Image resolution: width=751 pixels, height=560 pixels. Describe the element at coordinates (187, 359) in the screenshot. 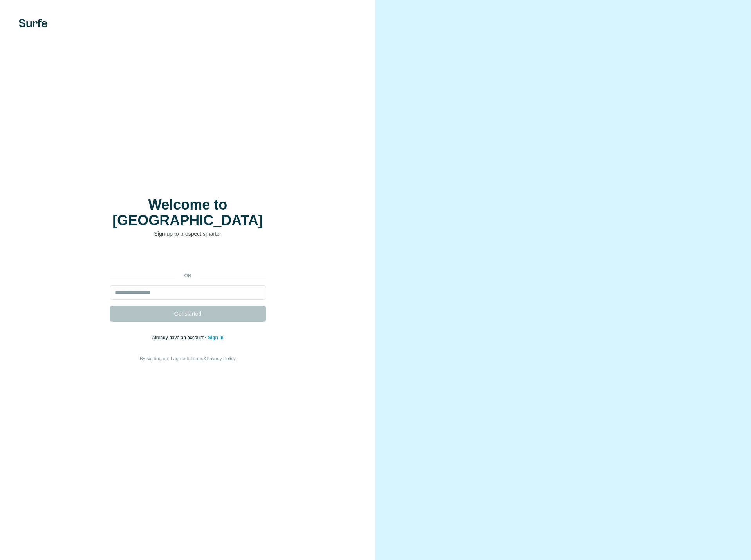

I see `span: By signing up, I agree to &` at that location.